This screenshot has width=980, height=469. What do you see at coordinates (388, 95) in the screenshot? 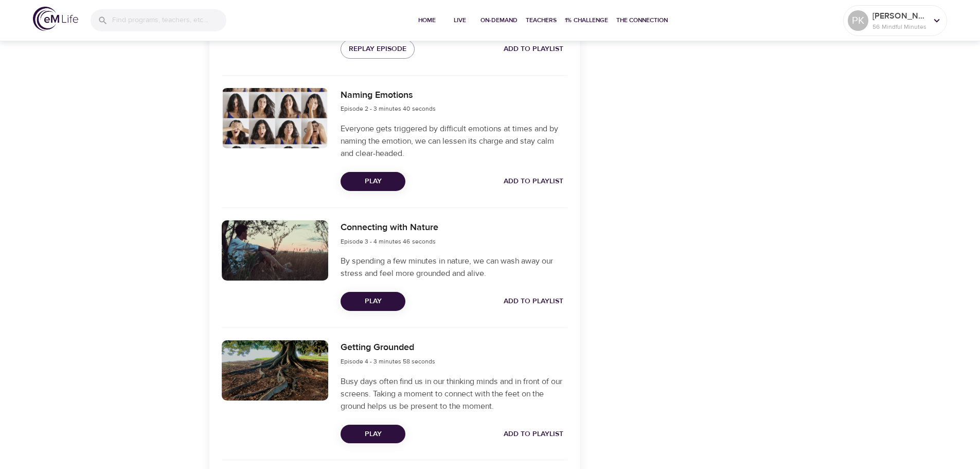
I see `h6: Naming Emotions` at bounding box center [388, 95].